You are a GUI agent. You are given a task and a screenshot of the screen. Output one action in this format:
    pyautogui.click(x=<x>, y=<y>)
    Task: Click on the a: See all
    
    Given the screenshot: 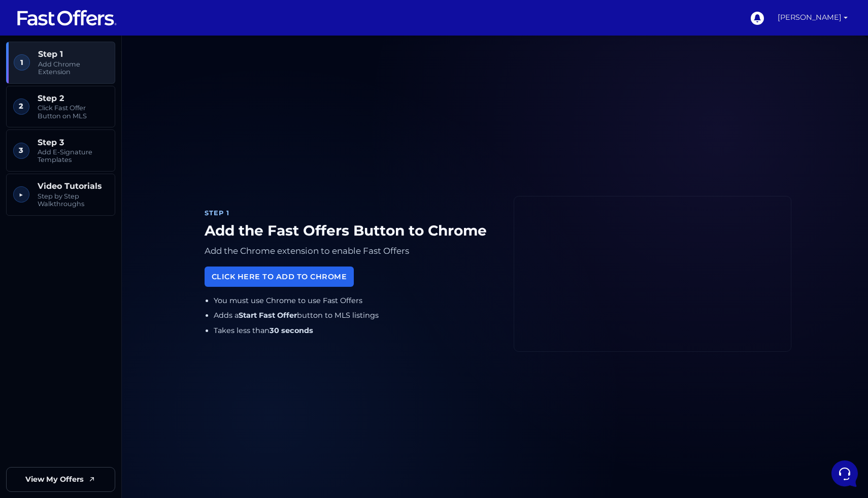 What is the action you would take?
    pyautogui.click(x=175, y=61)
    